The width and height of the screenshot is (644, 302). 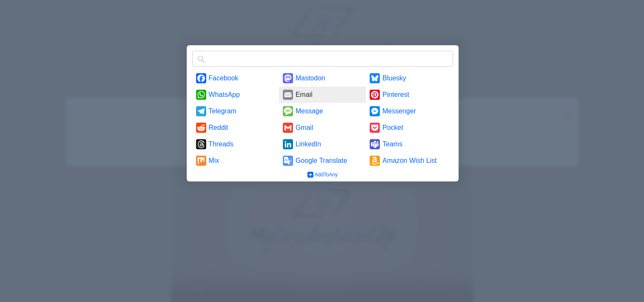 What do you see at coordinates (322, 128) in the screenshot?
I see `a: Gmail` at bounding box center [322, 128].